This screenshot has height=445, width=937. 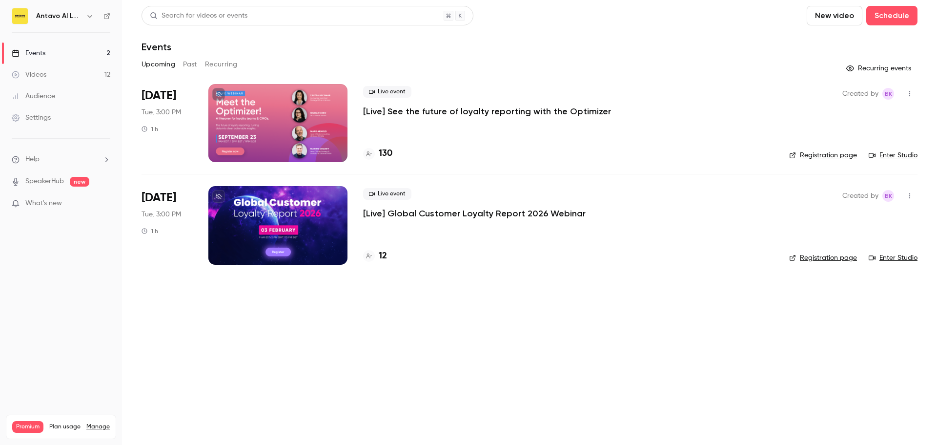 I want to click on button: Recurring, so click(x=221, y=64).